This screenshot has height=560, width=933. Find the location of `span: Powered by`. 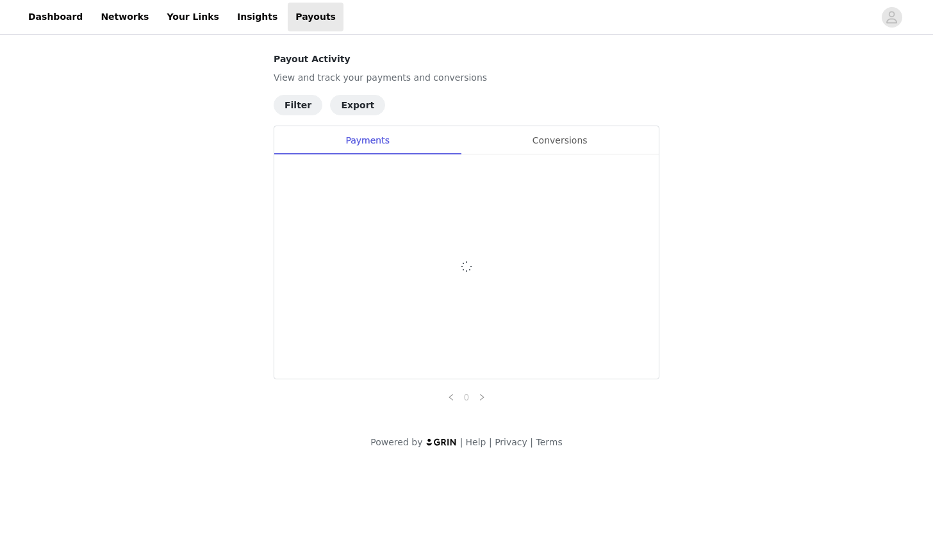

span: Powered by is located at coordinates (396, 442).